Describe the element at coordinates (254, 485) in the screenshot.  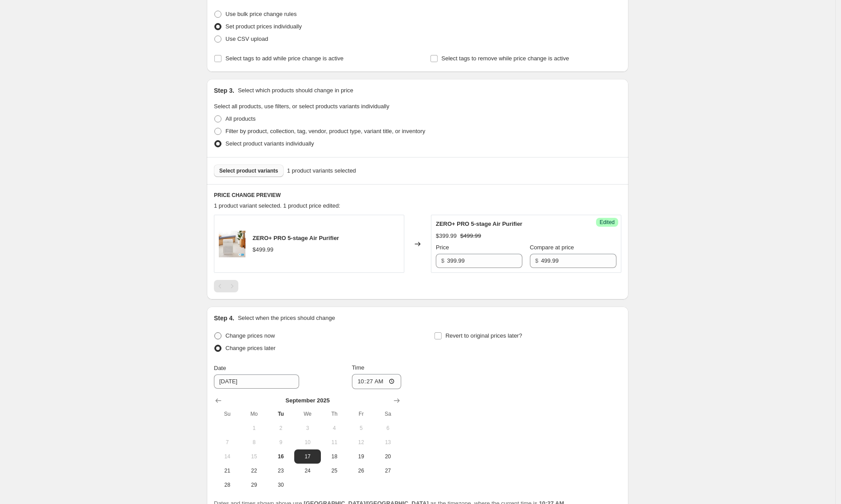
I see `button: Monday September 29 2025` at that location.